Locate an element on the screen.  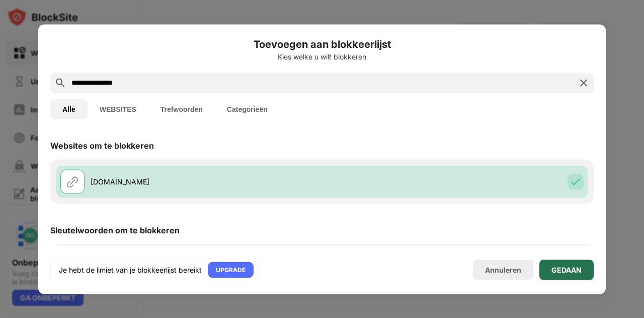
div: GEDAAN is located at coordinates (566, 269).